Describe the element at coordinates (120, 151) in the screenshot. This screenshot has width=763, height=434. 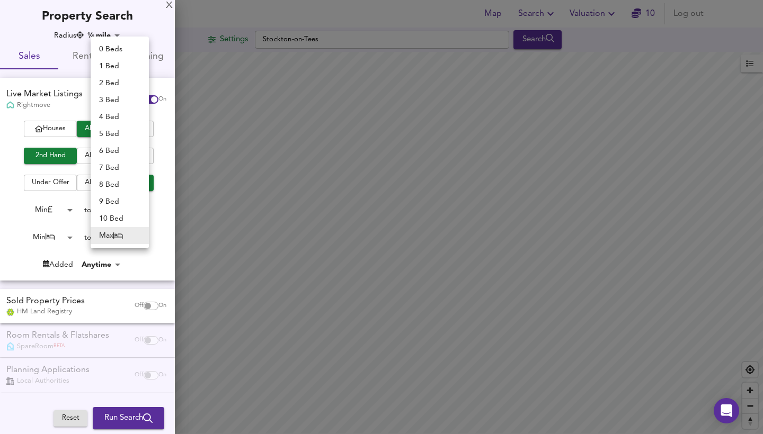
I see `li: 6 Bed` at that location.